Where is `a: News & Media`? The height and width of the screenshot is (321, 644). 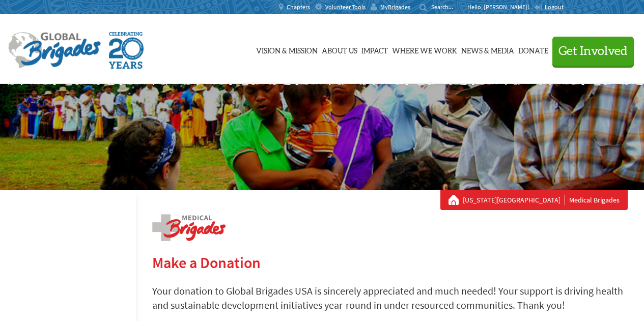 a: News & Media is located at coordinates (488, 49).